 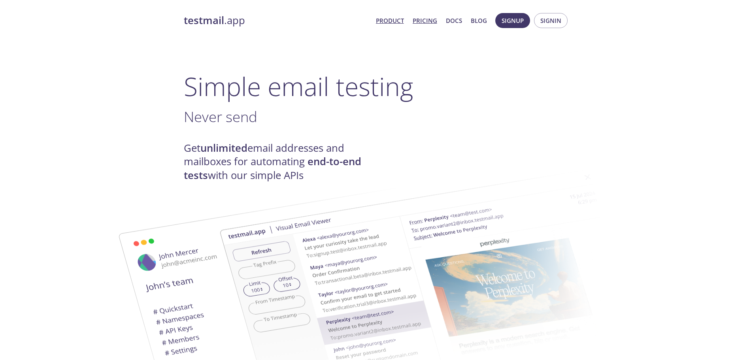 What do you see at coordinates (277, 21) in the screenshot?
I see `a: testmail.app` at bounding box center [277, 21].